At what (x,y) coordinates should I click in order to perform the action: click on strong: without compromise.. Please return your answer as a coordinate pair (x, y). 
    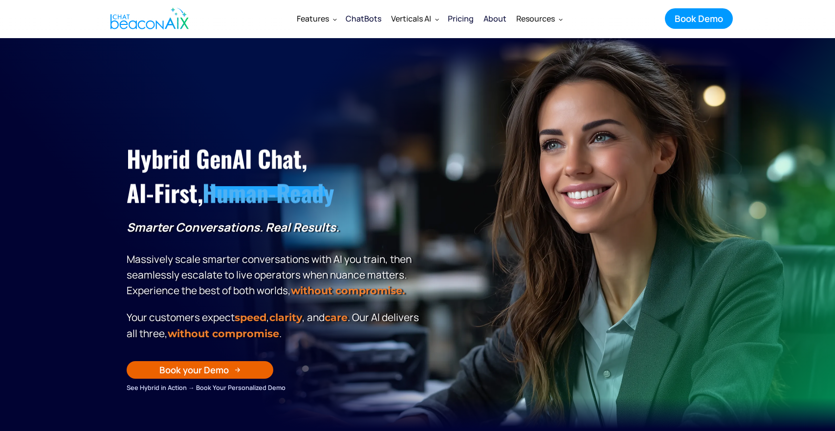
    Looking at the image, I should click on (347, 290).